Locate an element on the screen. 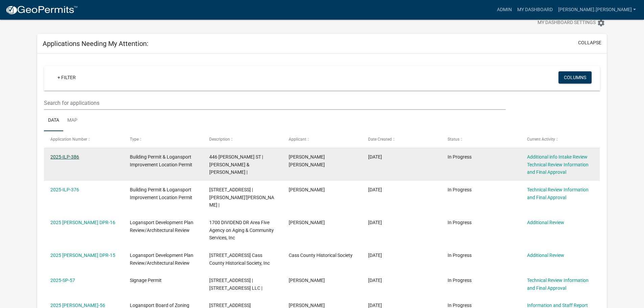  span: Cass County Historical Society is located at coordinates (320, 255).